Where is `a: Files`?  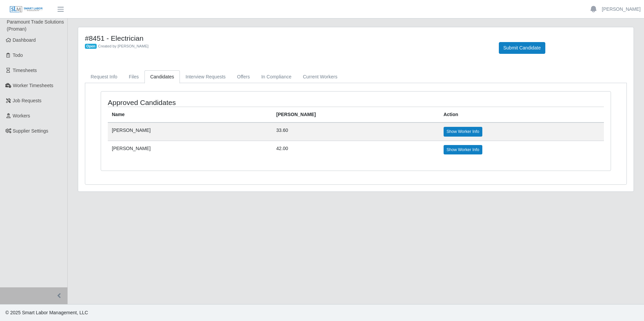 a: Files is located at coordinates (134, 76).